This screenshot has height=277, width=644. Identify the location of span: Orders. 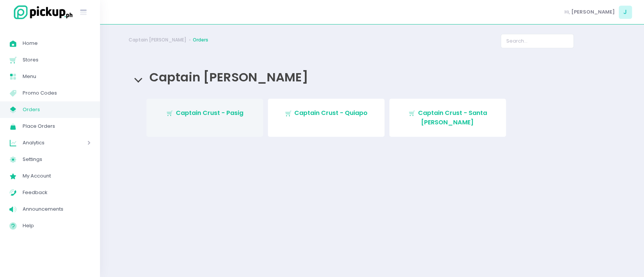
(57, 110).